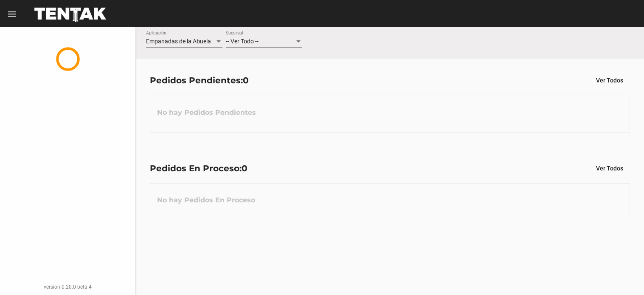  What do you see at coordinates (199, 80) in the screenshot?
I see `div: Pedidos Pendientes:` at bounding box center [199, 80].